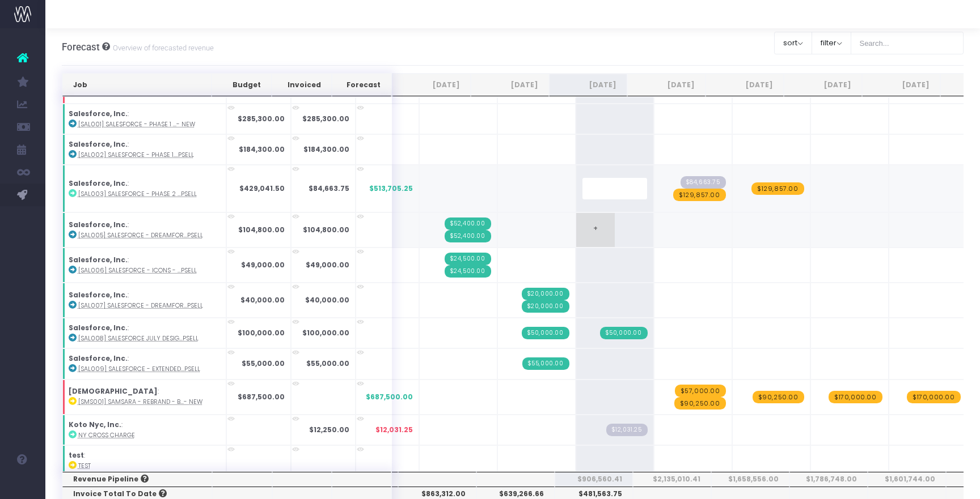 This screenshot has width=980, height=499. Describe the element at coordinates (390, 189) in the screenshot. I see `span: $513,705.25` at that location.